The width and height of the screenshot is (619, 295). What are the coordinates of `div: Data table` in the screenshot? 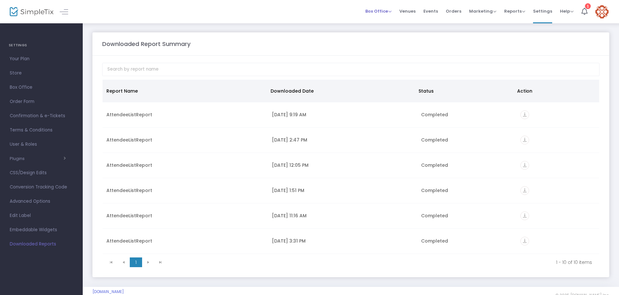 It's located at (350, 167).